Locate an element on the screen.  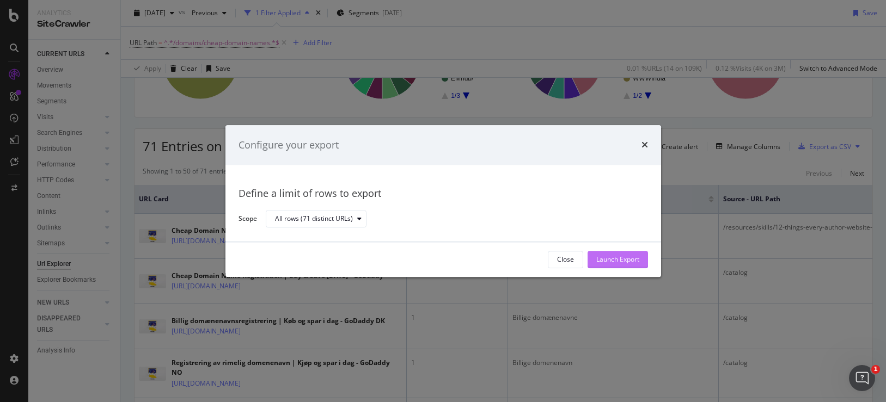
div: modal is located at coordinates (443, 201).